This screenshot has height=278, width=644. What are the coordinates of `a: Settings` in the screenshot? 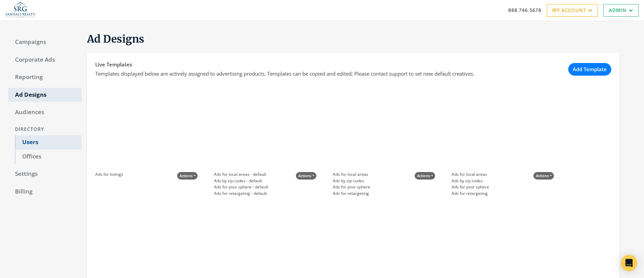 It's located at (44, 174).